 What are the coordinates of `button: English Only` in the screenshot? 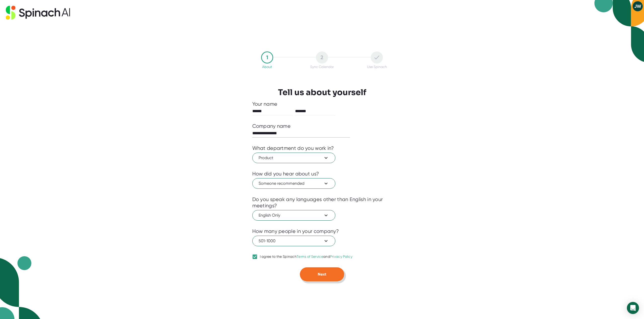 It's located at (294, 215).